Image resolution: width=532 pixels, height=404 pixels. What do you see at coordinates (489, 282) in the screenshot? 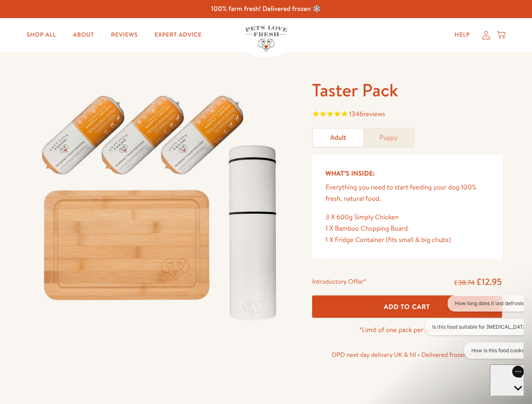
I see `span: £12.95` at bounding box center [489, 282].